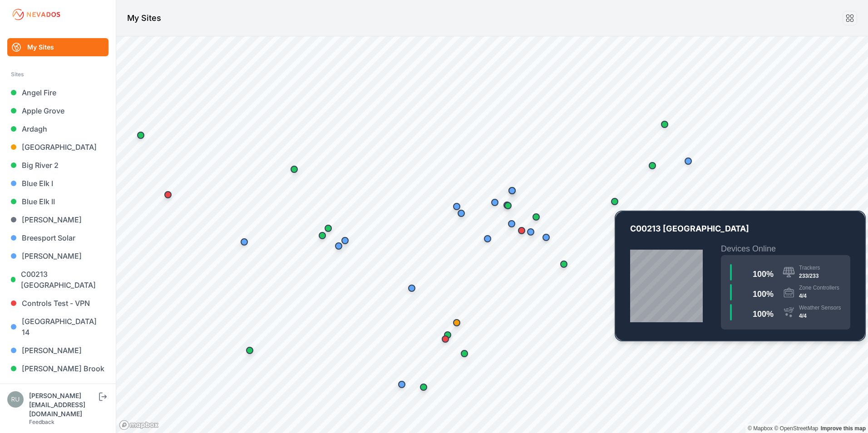 The height and width of the screenshot is (433, 868). I want to click on a: Map feedback, so click(843, 428).